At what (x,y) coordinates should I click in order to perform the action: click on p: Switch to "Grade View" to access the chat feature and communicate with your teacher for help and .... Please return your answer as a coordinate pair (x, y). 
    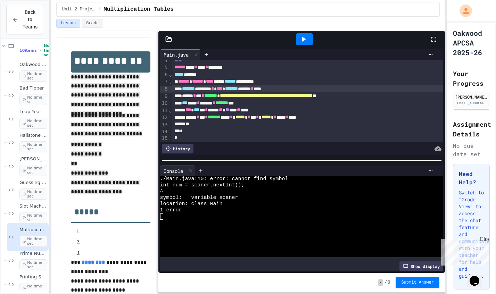
    Looking at the image, I should click on (471, 235).